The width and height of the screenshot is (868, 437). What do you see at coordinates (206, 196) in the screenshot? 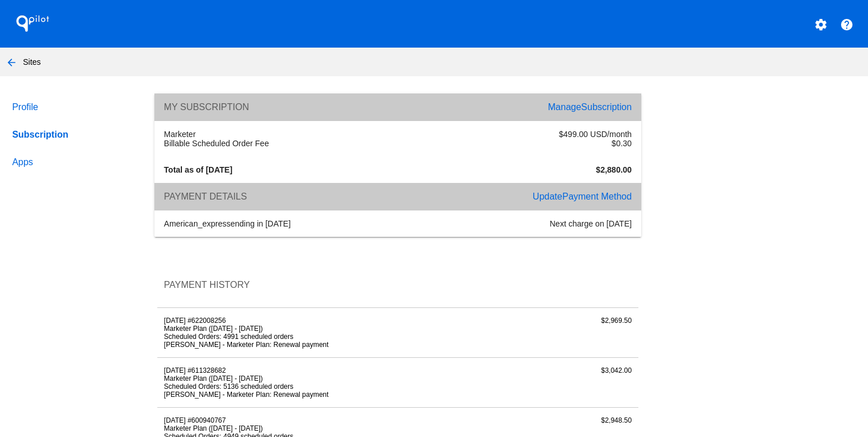
I see `span: Payment Details` at bounding box center [206, 196].